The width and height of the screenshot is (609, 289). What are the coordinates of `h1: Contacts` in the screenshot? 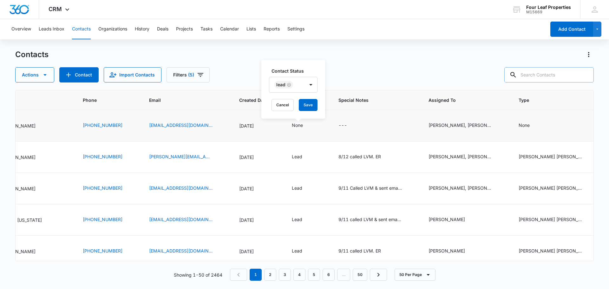 It's located at (32, 55).